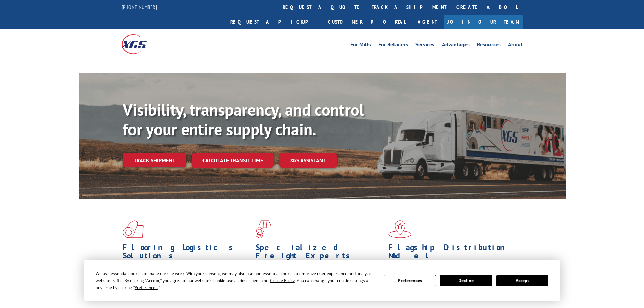  Describe the element at coordinates (146, 287) in the screenshot. I see `span: Preferences` at that location.